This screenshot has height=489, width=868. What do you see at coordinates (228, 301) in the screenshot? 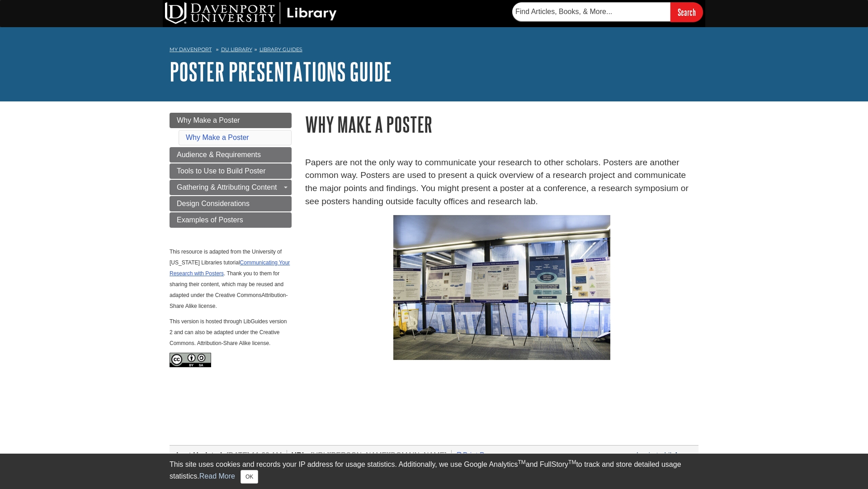
I see `span: Attribution-Share Alike license` at bounding box center [228, 301].